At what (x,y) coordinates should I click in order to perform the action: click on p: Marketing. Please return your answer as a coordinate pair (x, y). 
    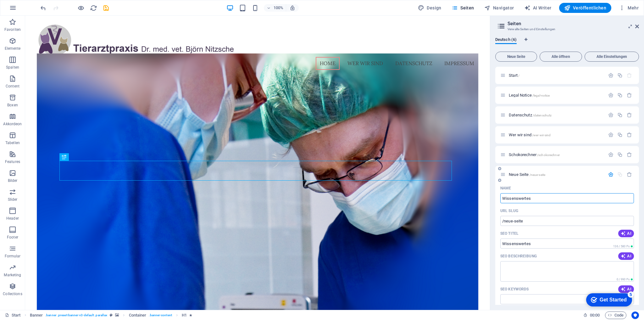
    Looking at the image, I should click on (12, 275).